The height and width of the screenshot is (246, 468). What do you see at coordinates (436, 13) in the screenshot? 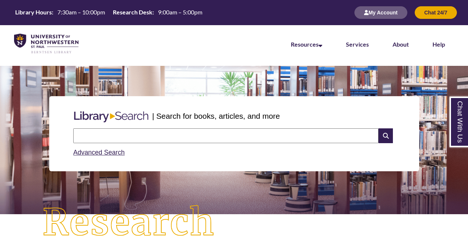
I see `button: Chat 24/7` at bounding box center [436, 13].